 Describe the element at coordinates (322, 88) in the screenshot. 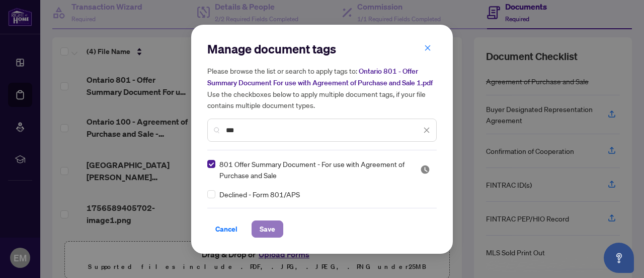

I see `h5: Please browse the list or search to apply tags to: Use the checkboxes below to apply multiple doc...` at that location.